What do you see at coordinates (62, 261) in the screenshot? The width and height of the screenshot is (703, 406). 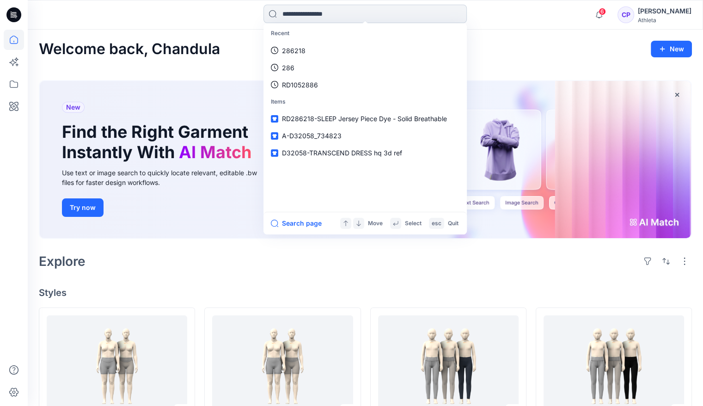 I see `h2: Explore` at bounding box center [62, 261].